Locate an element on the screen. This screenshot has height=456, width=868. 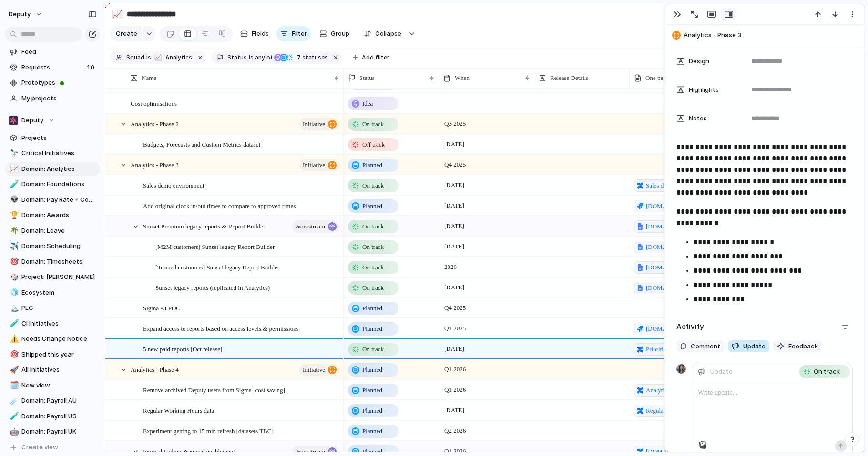
button: Analytics - Phase 3 is located at coordinates (764, 35).